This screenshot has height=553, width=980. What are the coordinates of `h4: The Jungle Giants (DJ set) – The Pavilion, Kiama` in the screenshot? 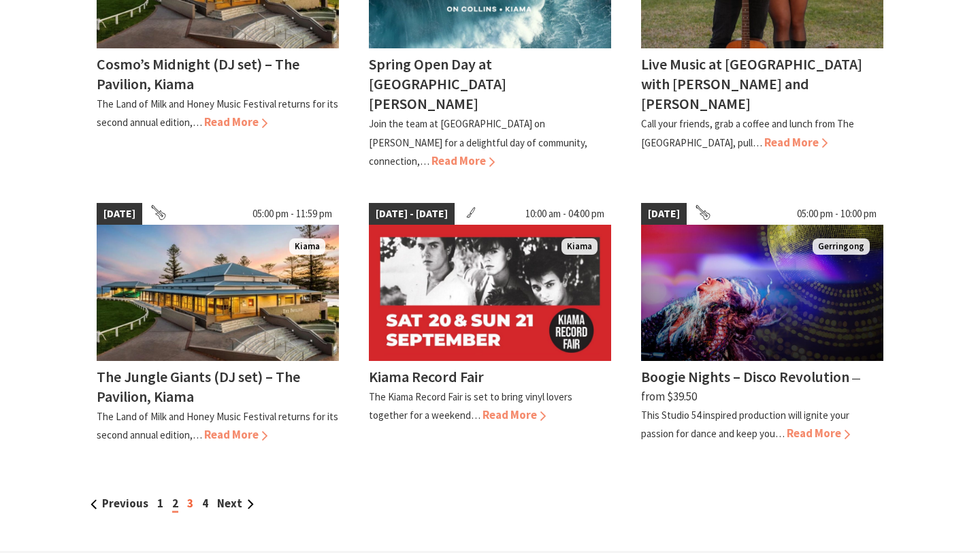 It's located at (198, 386).